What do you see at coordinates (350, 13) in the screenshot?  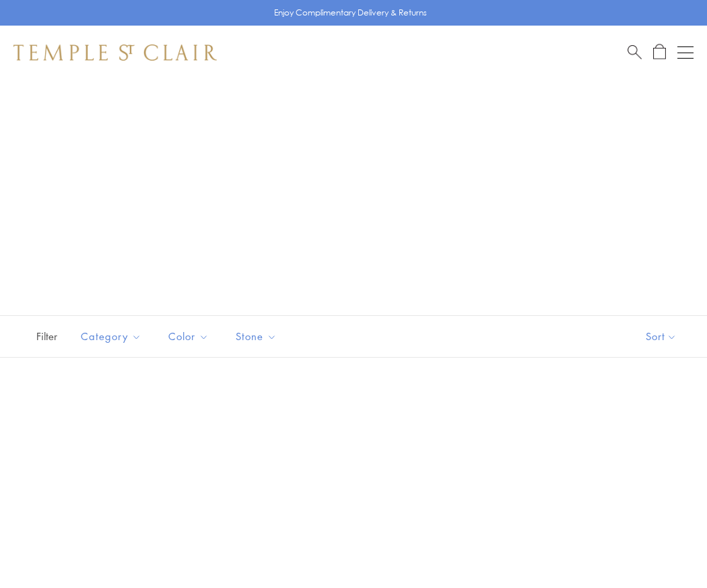 I see `p: Enjoy Complimentary Delivery & Returns` at bounding box center [350, 13].